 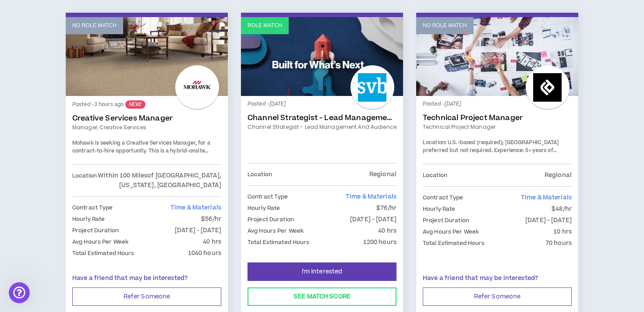 What do you see at coordinates (322, 297) in the screenshot?
I see `button: See Match Score` at bounding box center [322, 297].